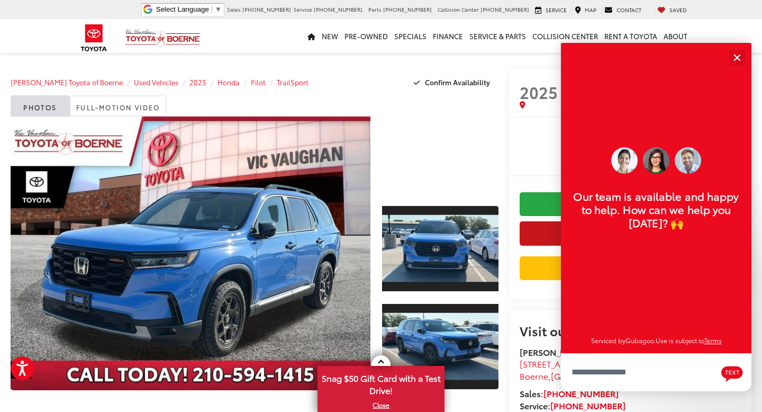 The image size is (762, 412). Describe the element at coordinates (565, 36) in the screenshot. I see `a: Collision Center` at that location.